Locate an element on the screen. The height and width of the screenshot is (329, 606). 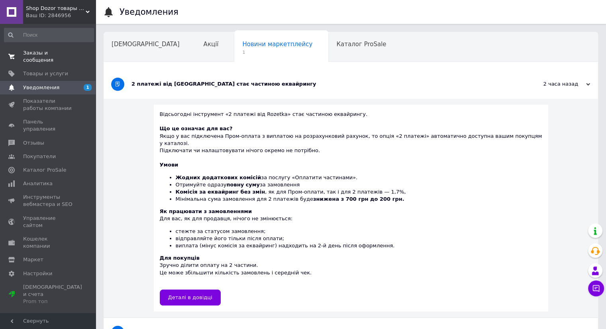
span: Новини маркетплейсу is located at coordinates (277, 44).